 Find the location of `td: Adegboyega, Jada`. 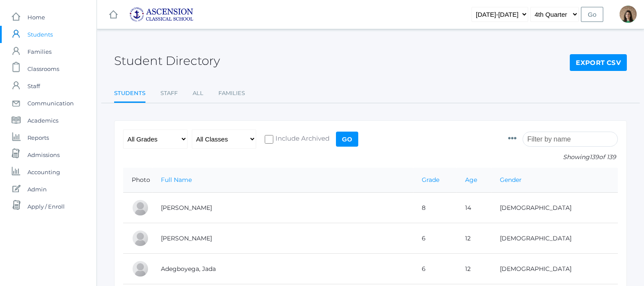

td: Adegboyega, Jada is located at coordinates (283, 268).